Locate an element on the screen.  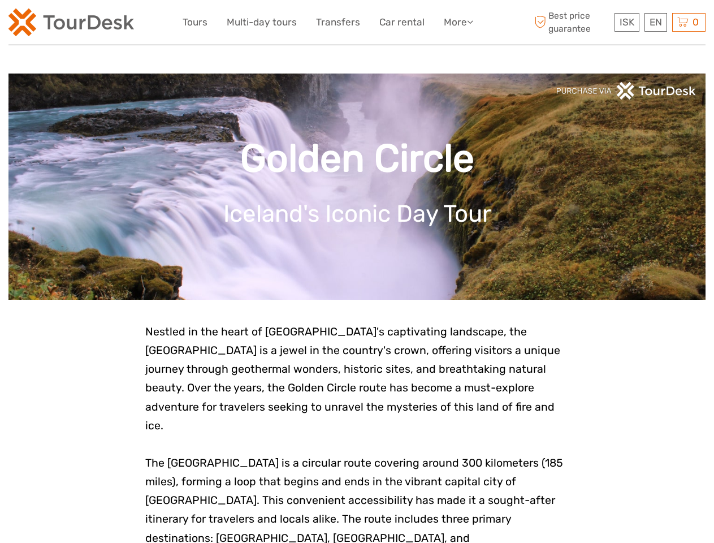
img: PurchaseViaTourDeskwhite.png is located at coordinates (627, 90).